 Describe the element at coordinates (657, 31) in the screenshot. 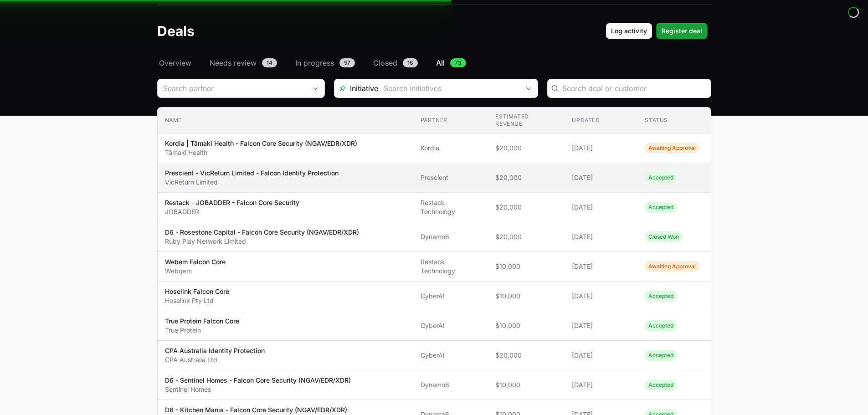

I see `div: Primary actions` at that location.